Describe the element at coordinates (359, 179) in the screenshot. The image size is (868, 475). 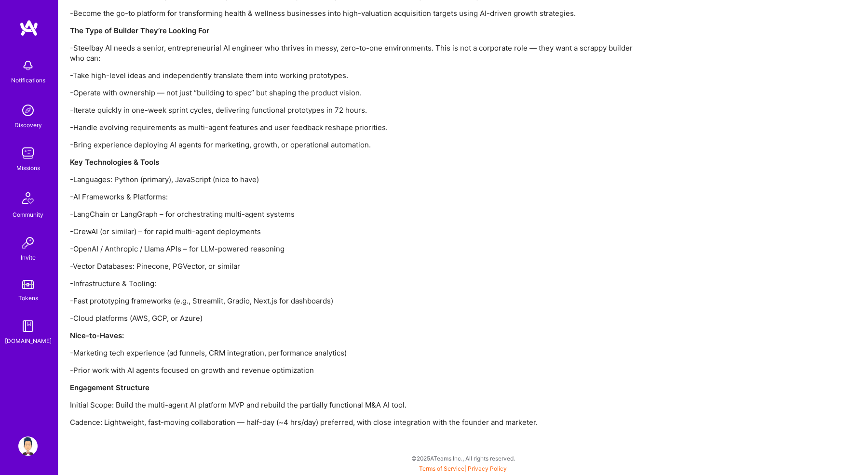
I see `p: -Languages: Python (primary), JavaScript (nice to have)` at that location.